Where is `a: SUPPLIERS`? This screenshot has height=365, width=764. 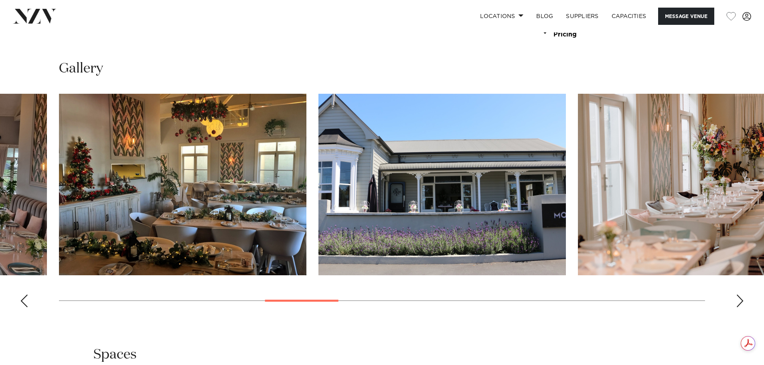 a: SUPPLIERS is located at coordinates (582, 16).